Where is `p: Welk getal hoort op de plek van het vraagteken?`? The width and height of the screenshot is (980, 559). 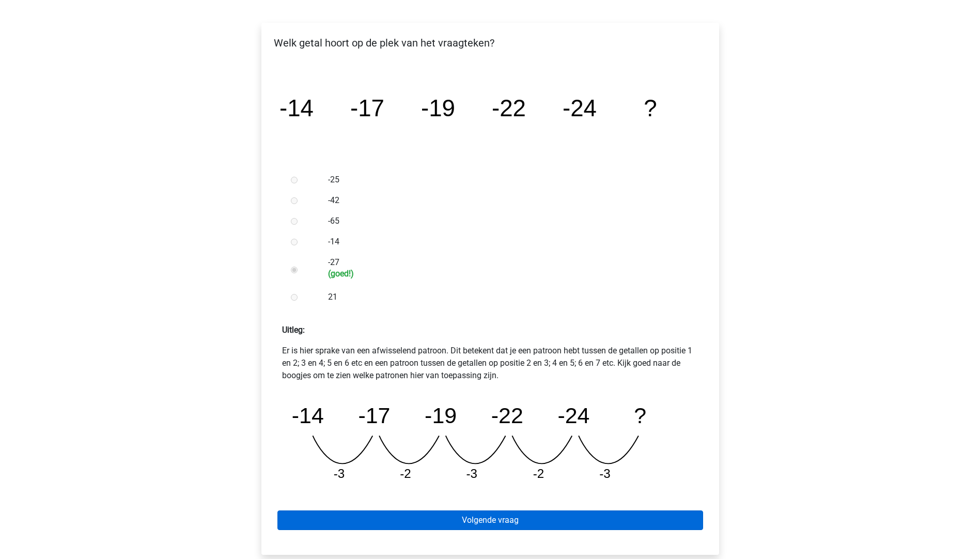
p: Welk getal hoort op de plek van het vraagteken? is located at coordinates (490, 43).